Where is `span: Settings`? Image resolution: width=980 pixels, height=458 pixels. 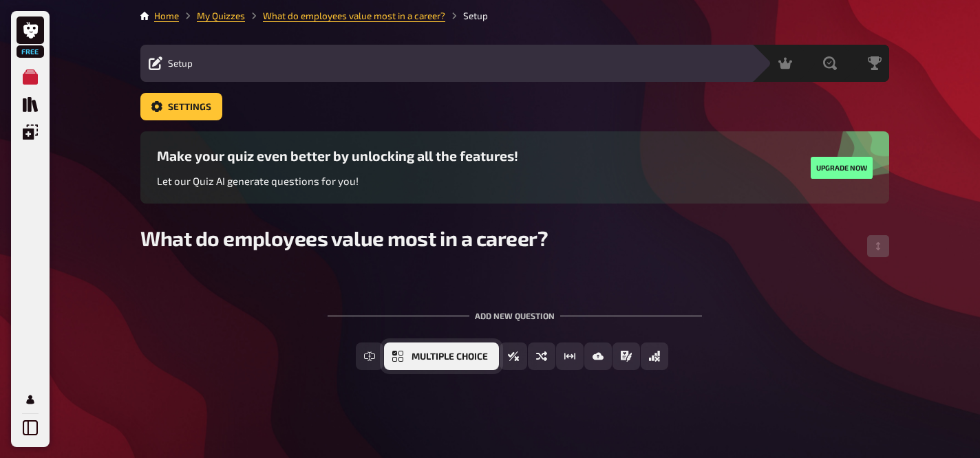
span: Settings is located at coordinates (189, 107).